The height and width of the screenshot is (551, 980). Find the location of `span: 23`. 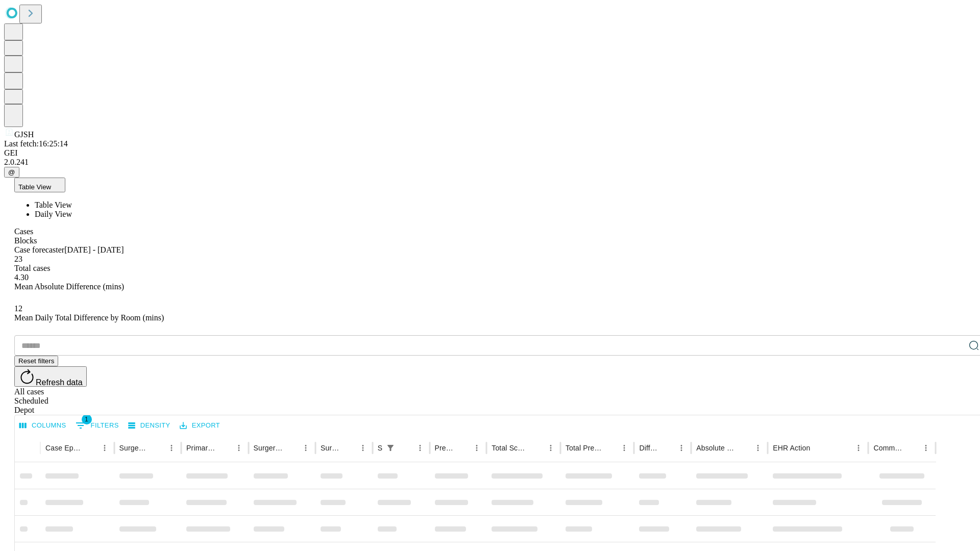

span: 23 is located at coordinates (18, 259).